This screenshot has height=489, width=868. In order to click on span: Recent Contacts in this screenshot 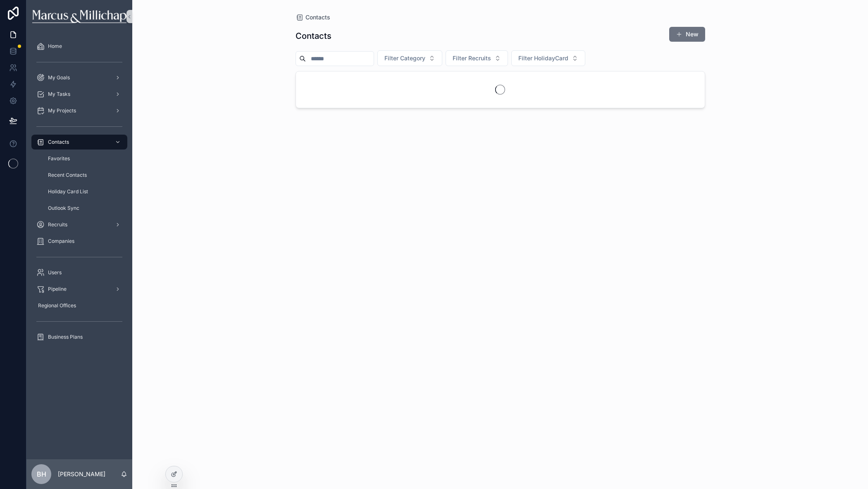, I will do `click(67, 175)`.